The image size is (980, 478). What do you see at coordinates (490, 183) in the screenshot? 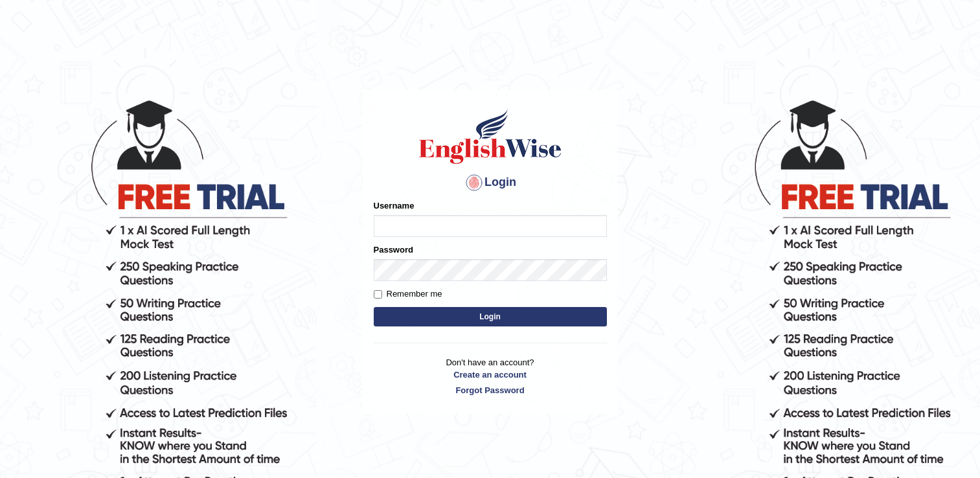
I see `h4: Login` at bounding box center [490, 183].